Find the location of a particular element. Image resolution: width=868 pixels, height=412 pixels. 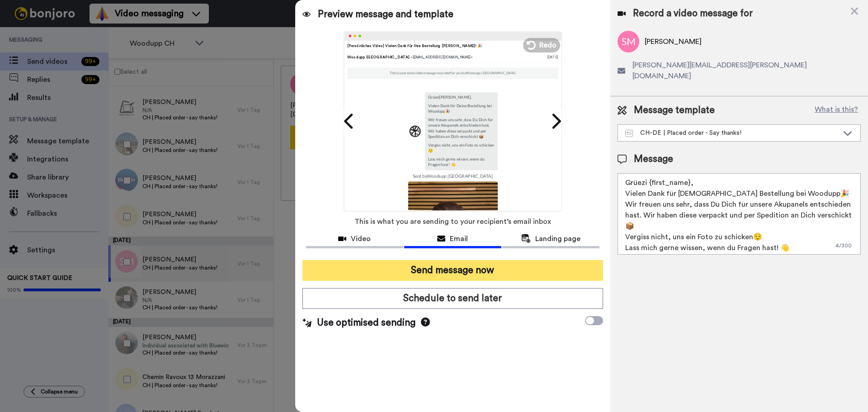

span: Message is located at coordinates (653, 159).